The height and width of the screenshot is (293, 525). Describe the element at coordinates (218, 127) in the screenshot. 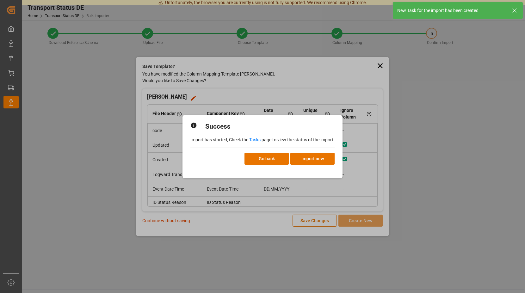

I see `h2: Success` at that location.